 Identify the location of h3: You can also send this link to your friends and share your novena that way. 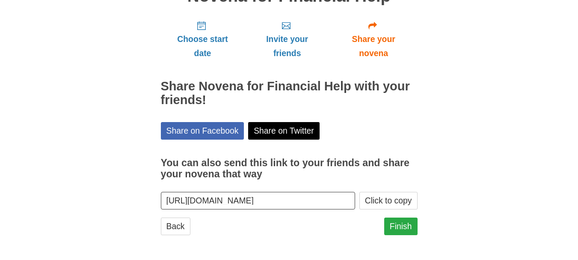
(289, 168).